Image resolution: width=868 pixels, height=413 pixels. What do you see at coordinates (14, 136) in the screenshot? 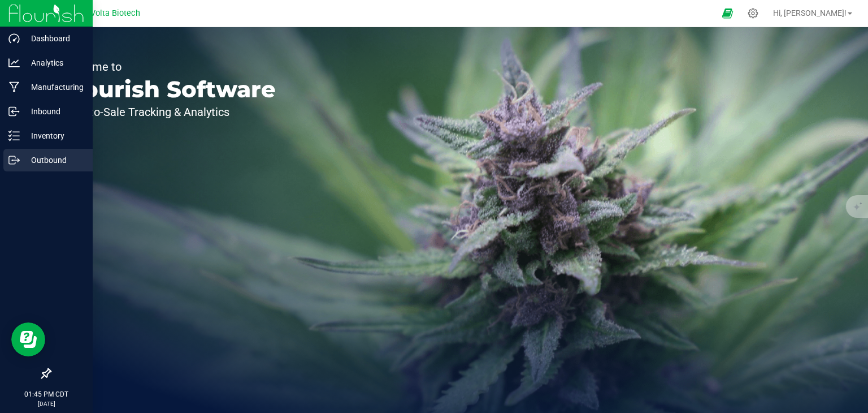
I see `inline-svg: Inventory` at bounding box center [14, 136].